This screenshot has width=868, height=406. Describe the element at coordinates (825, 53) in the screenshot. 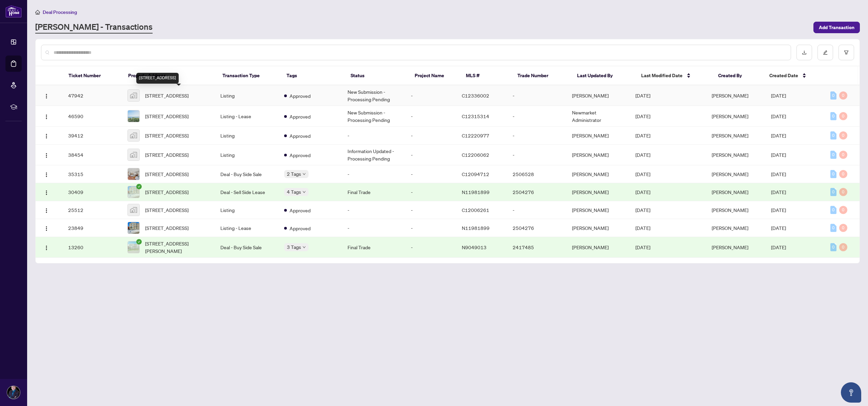

I see `button: edit` at that location.